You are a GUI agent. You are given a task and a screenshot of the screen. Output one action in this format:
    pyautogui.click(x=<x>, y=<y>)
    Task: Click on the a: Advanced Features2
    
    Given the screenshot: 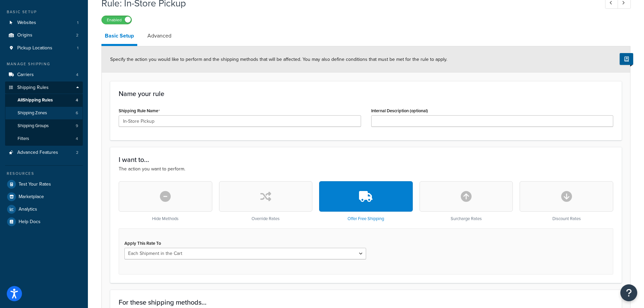 What is the action you would take?
    pyautogui.click(x=44, y=153)
    